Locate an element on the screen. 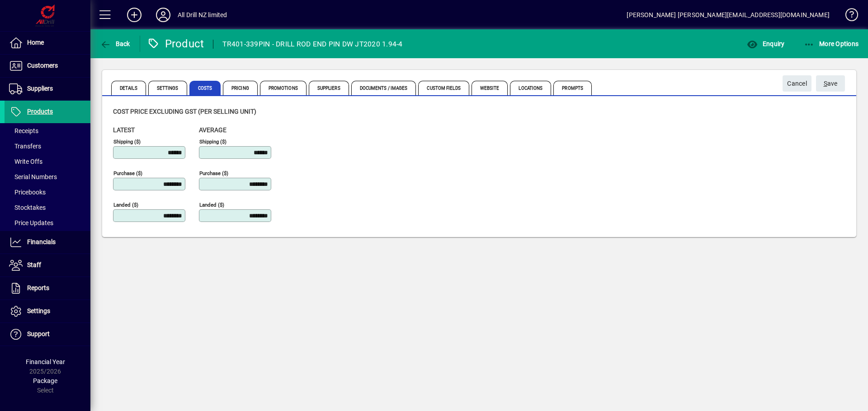 The height and width of the screenshot is (411, 868). span: Transfers is located at coordinates (25, 147).